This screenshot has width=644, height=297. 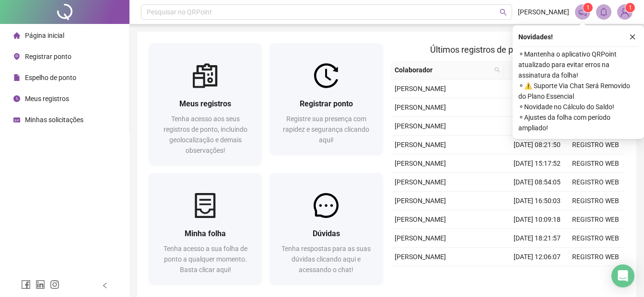 I want to click on sup: 1, so click(x=588, y=7).